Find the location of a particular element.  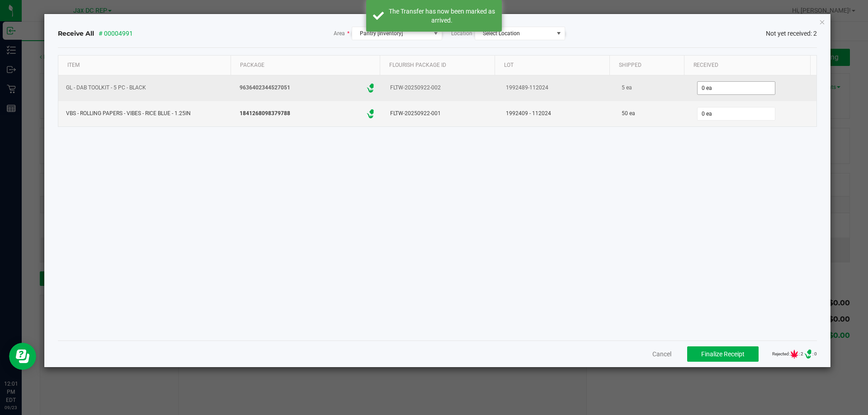

span: Select Location is located at coordinates (501, 33).